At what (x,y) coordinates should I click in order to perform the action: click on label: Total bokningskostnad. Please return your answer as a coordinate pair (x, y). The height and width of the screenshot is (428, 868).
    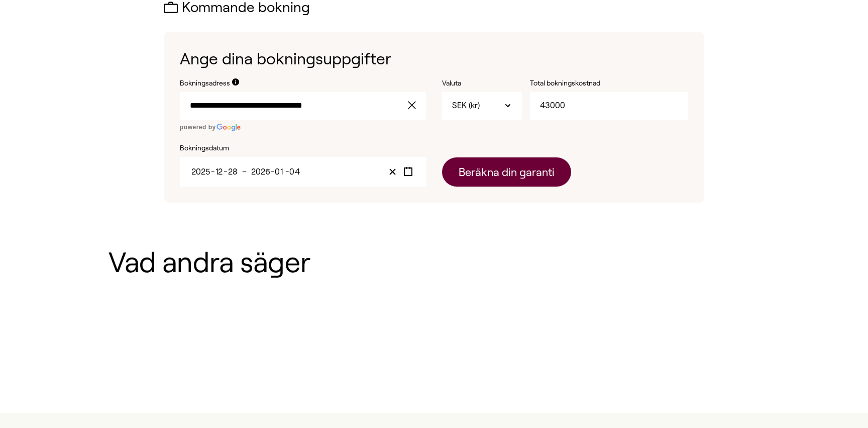
    Looking at the image, I should click on (581, 84).